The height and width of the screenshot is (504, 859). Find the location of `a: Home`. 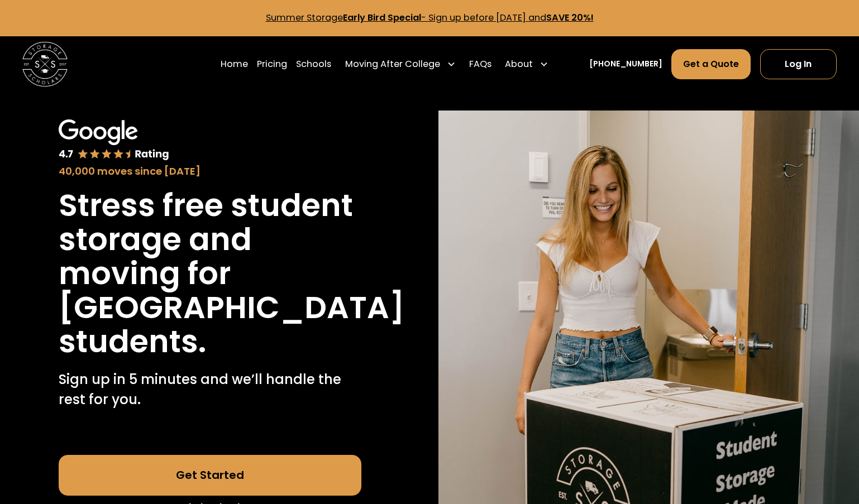

a: Home is located at coordinates (234, 64).